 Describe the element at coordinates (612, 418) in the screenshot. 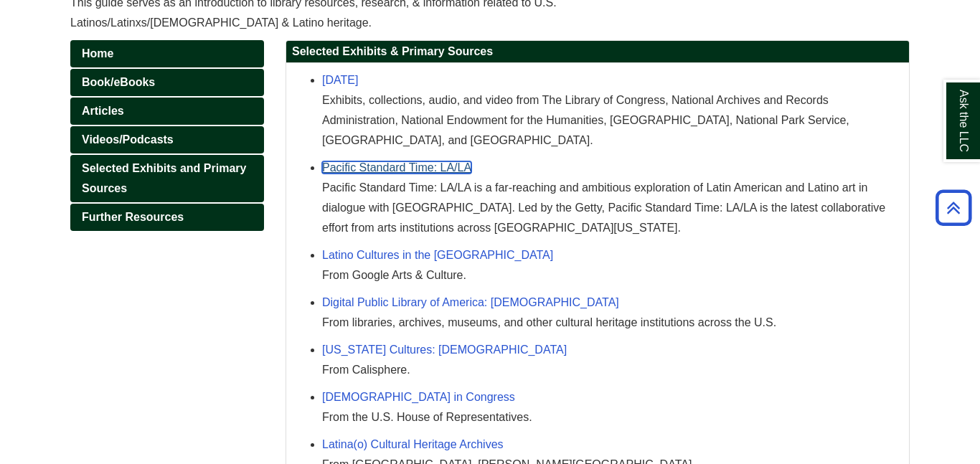

I see `p: From the U.S. House of Representatives.` at that location.